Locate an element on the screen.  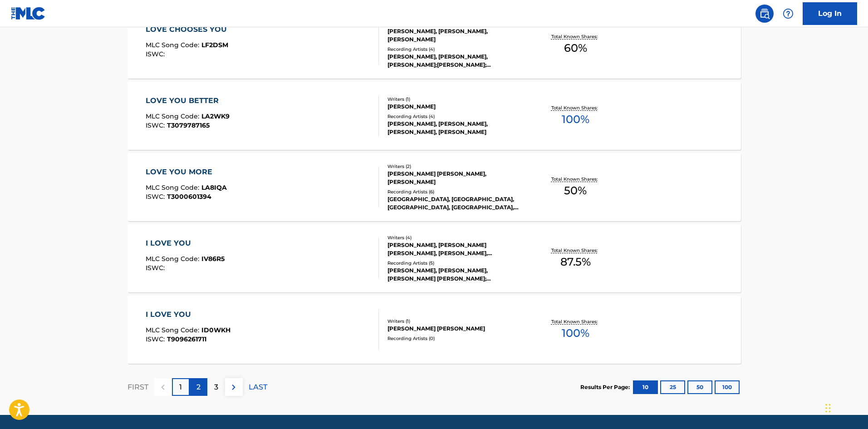
span: T9096261711 is located at coordinates (187, 339).